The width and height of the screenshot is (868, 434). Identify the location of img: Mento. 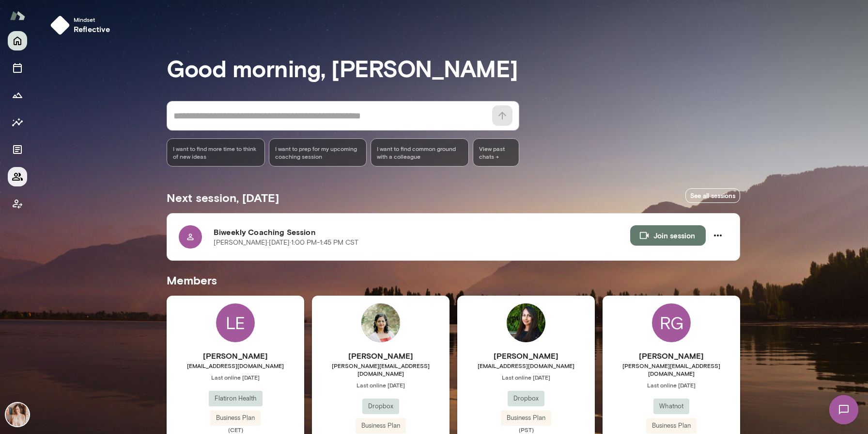
(18, 15).